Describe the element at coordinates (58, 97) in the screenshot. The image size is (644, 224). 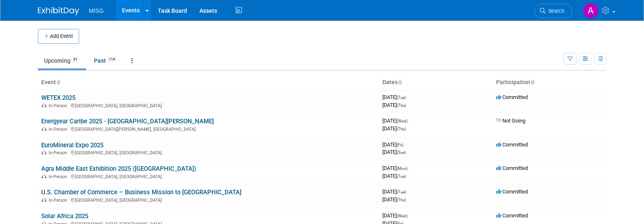
I see `a: WETEX 2025` at that location.